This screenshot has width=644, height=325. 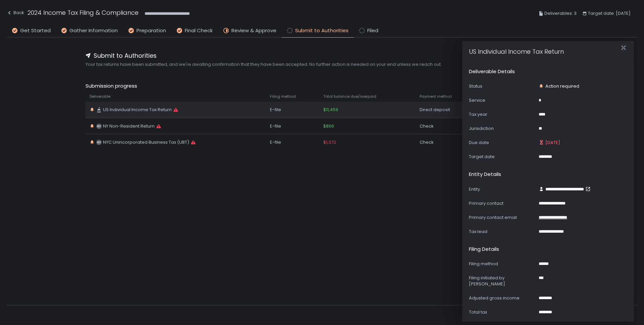 What do you see at coordinates (502, 115) in the screenshot?
I see `div: Tax year` at bounding box center [502, 115].